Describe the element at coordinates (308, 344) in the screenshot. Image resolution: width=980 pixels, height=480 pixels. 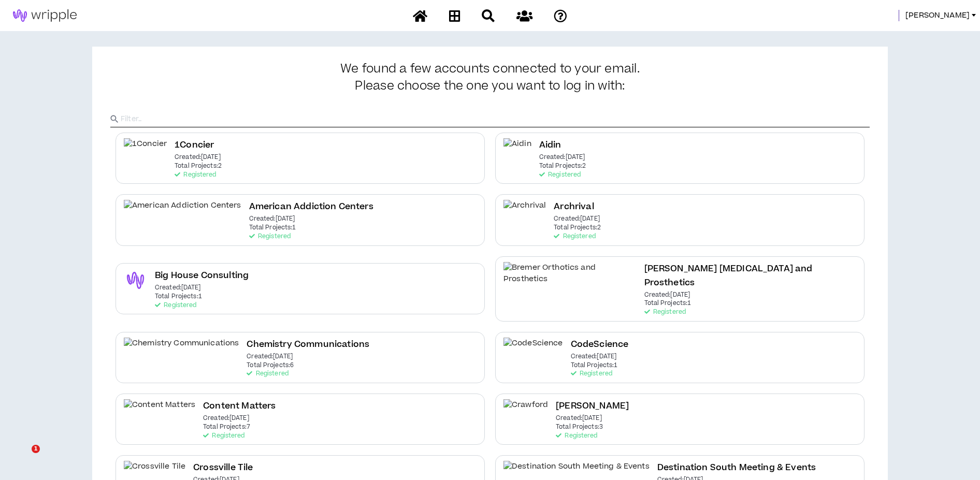
I see `h2: Chemistry Communications` at that location.